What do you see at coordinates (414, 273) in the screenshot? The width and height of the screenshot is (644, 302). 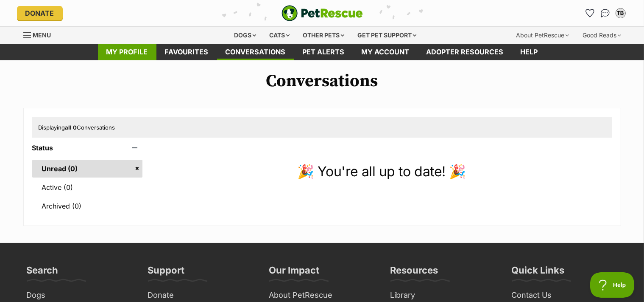 I see `h3: Resources` at bounding box center [414, 273].